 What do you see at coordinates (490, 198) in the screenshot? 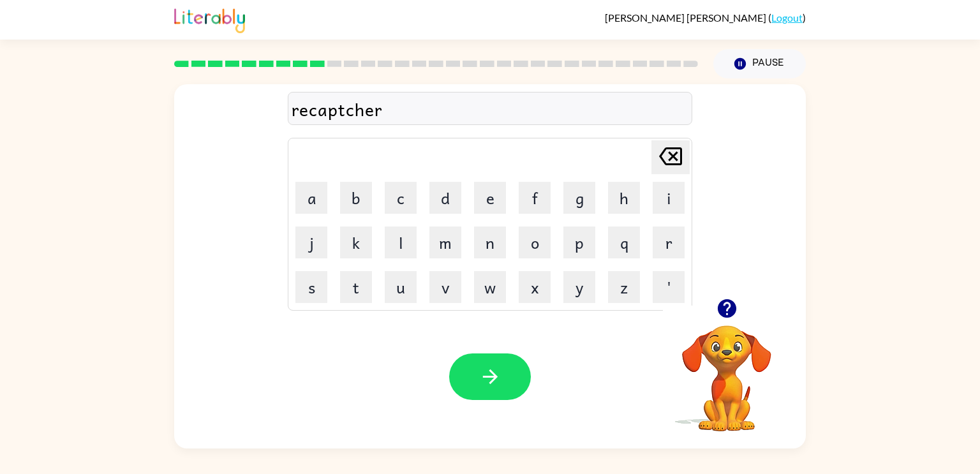
I see `button: e` at bounding box center [490, 198].